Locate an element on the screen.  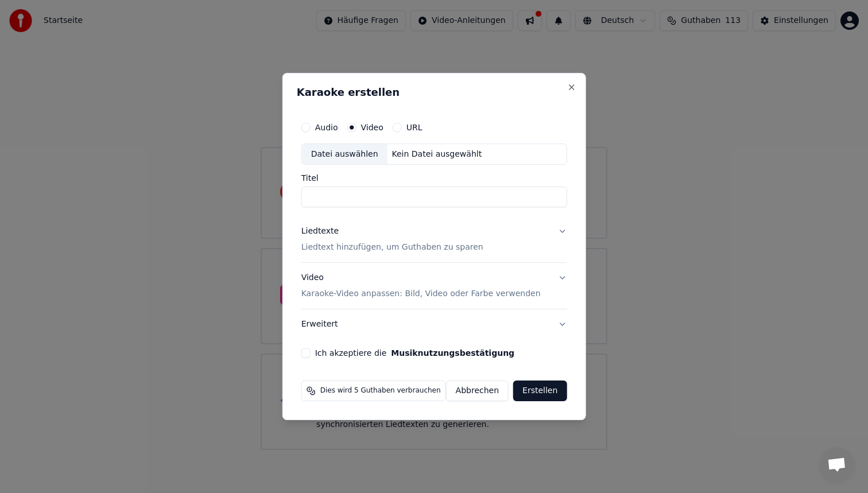
p: Liedtext hinzufügen, um Guthaben zu sparen is located at coordinates (392, 248).